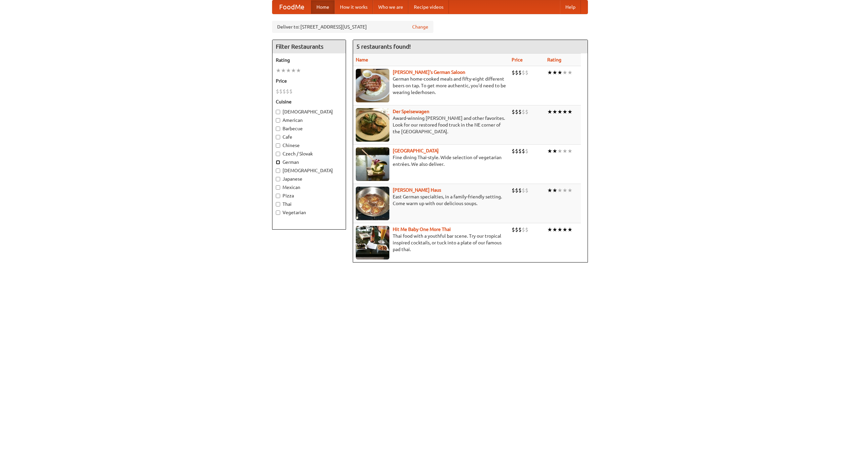 The width and height of the screenshot is (860, 475). I want to click on input: Vegetarian, so click(278, 213).